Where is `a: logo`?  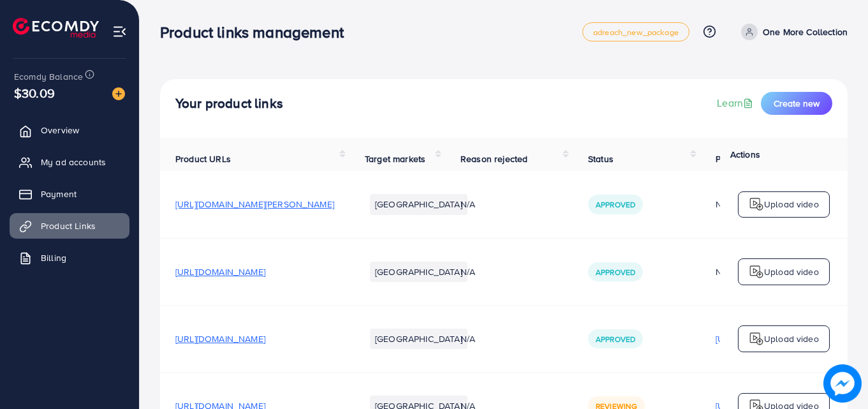
a: logo is located at coordinates (56, 27).